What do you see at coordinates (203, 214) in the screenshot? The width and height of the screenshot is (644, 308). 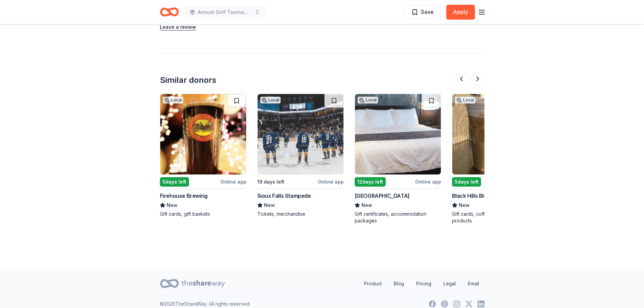 I see `div: Gift cards, gift baskets` at bounding box center [203, 214].